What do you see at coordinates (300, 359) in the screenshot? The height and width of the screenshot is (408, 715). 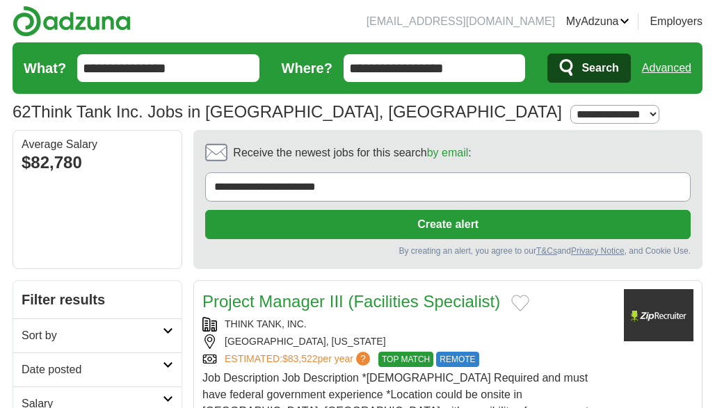 I see `span: $83,522` at bounding box center [300, 359].